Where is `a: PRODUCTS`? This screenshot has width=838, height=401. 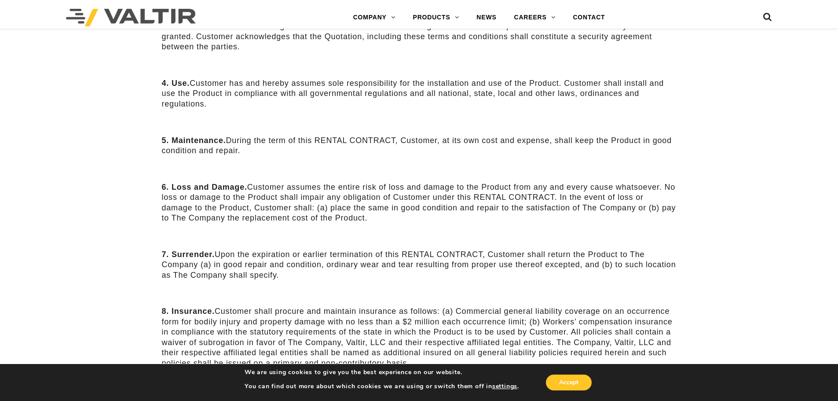 a: PRODUCTS is located at coordinates (436, 18).